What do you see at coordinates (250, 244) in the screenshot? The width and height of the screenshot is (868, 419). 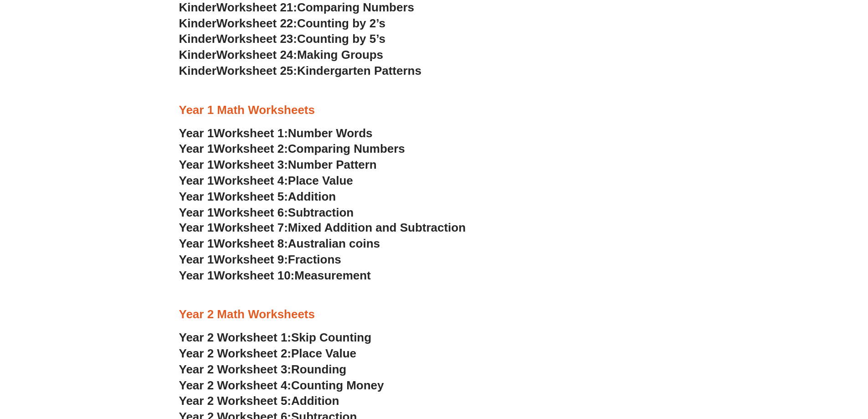 I see `span: Worksheet 8:` at bounding box center [250, 244].